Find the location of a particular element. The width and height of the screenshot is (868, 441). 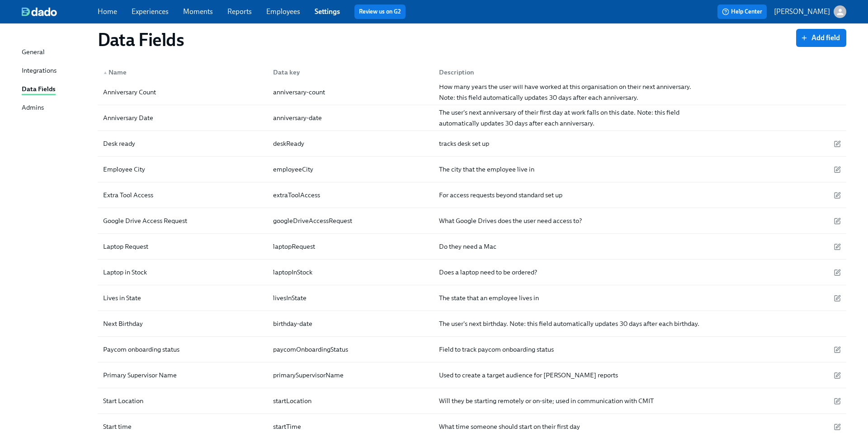

div: Laptop RequestlaptopRequestDo they need a Mac is located at coordinates (472, 246).